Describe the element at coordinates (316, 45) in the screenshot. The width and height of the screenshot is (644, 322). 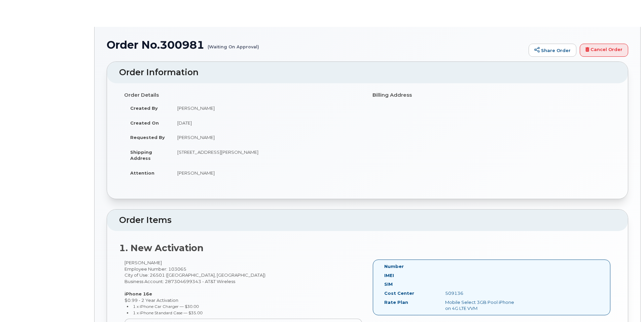
I see `h1: Order No.300981` at that location.